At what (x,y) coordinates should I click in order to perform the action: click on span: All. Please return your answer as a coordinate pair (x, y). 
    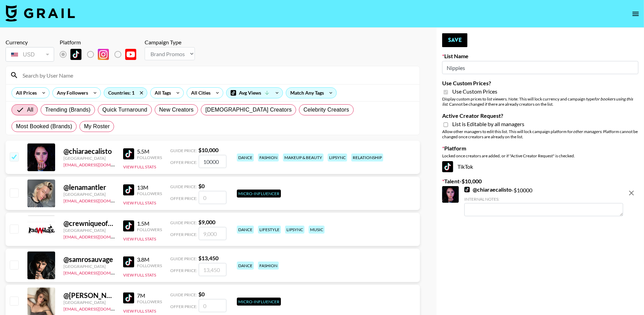
    Looking at the image, I should click on (30, 110).